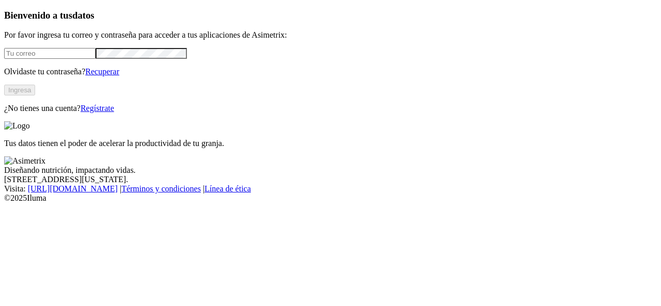  I want to click on div: Diseñando nutrición, impactando vidas., so click(330, 170).